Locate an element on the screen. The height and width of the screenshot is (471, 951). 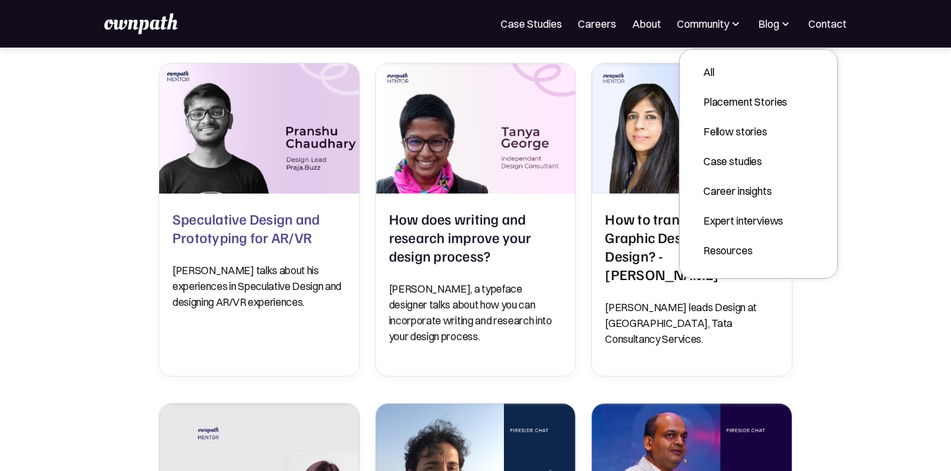
div: Expert interviews is located at coordinates (745, 221).